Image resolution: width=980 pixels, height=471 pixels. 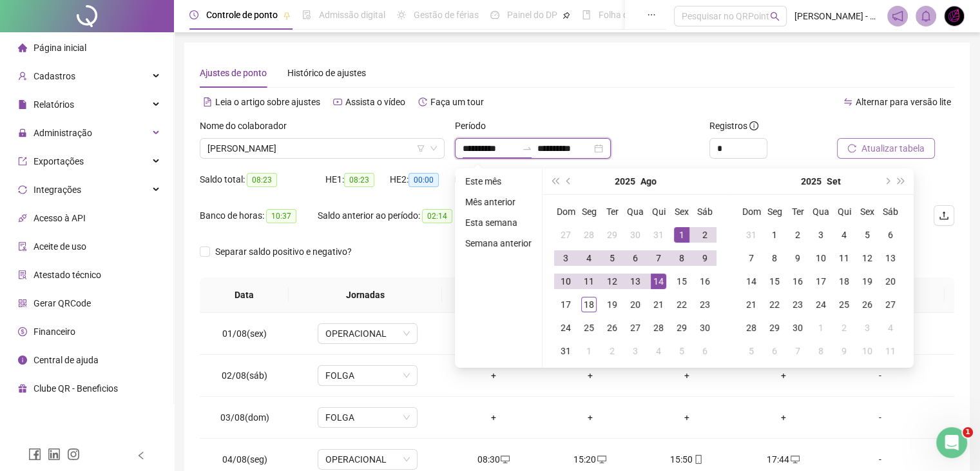 What do you see at coordinates (612, 235) in the screenshot?
I see `div: 29` at bounding box center [612, 235].